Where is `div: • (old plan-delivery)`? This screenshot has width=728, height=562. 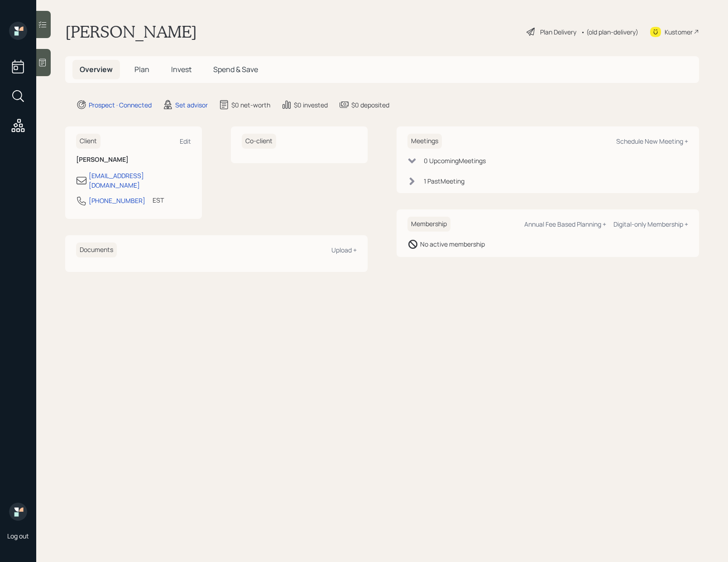 div: • (old plan-delivery) is located at coordinates (609, 32).